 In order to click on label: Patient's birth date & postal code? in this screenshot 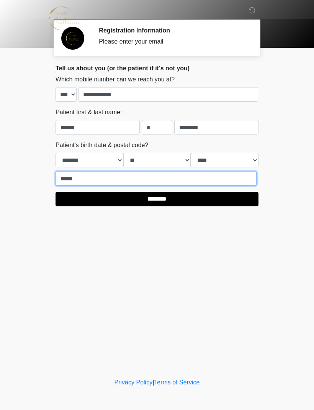, I will do `click(102, 145)`.